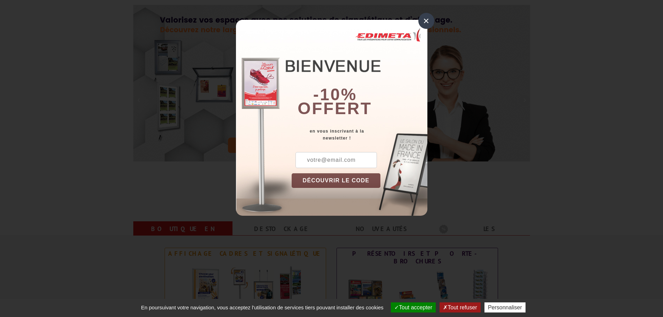 This screenshot has width=663, height=317. What do you see at coordinates (262, 307) in the screenshot?
I see `span: En poursuivant votre navigation, vous acceptez l'utilisation de services tiers pouvant installer ...` at bounding box center [262, 307].